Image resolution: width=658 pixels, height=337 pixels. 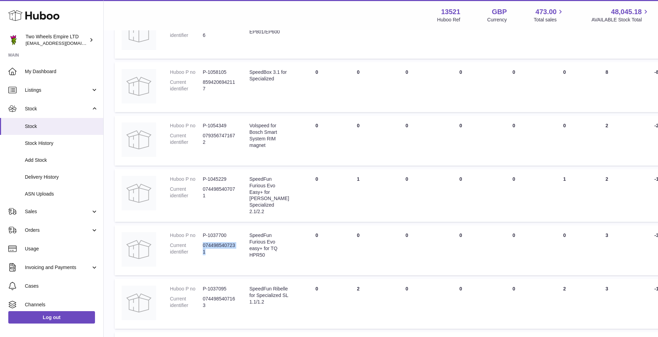 What do you see at coordinates (620, 20) in the screenshot?
I see `span: AVAILABLE Stock Total` at bounding box center [620, 20].